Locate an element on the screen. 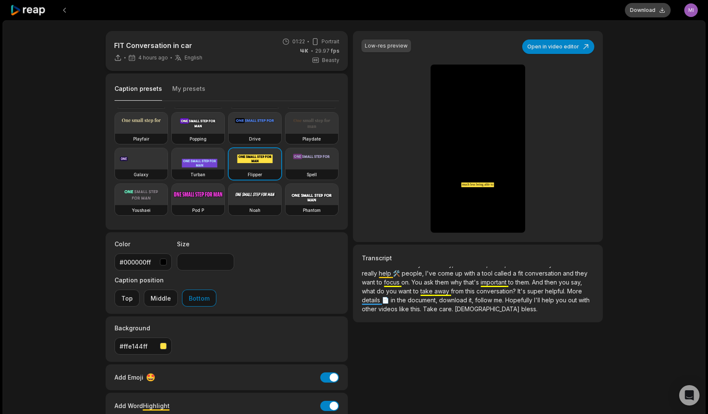  label: Caption position is located at coordinates (166, 280).